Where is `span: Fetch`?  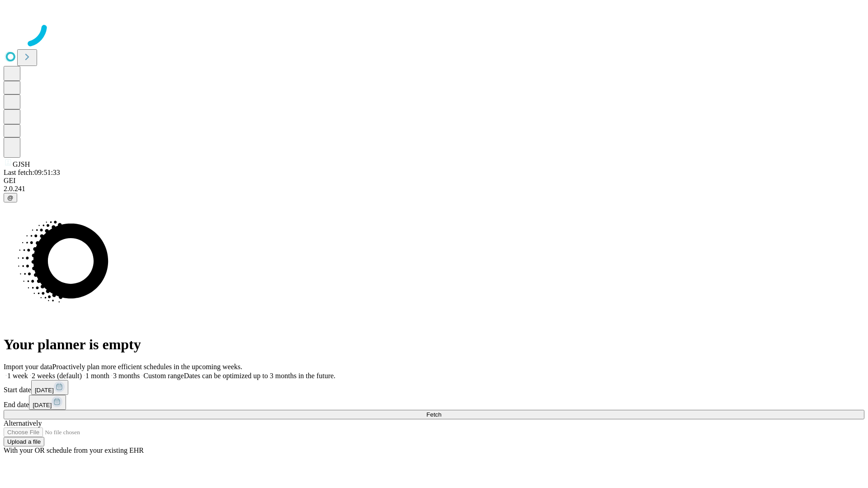 span: Fetch is located at coordinates (433, 415).